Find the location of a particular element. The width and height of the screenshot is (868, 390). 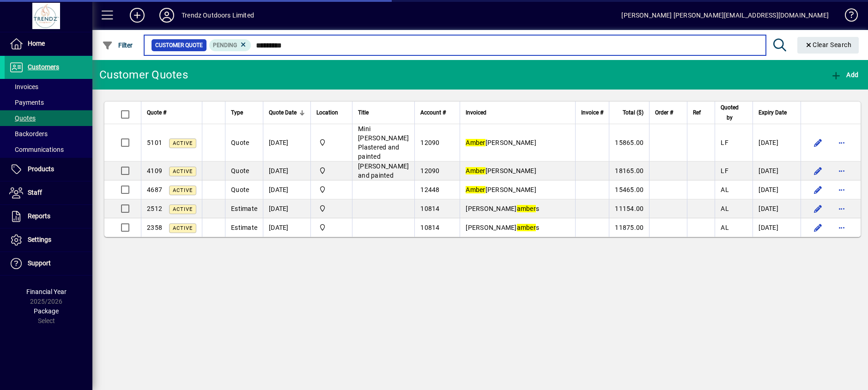

span: 10814 is located at coordinates (430, 228).